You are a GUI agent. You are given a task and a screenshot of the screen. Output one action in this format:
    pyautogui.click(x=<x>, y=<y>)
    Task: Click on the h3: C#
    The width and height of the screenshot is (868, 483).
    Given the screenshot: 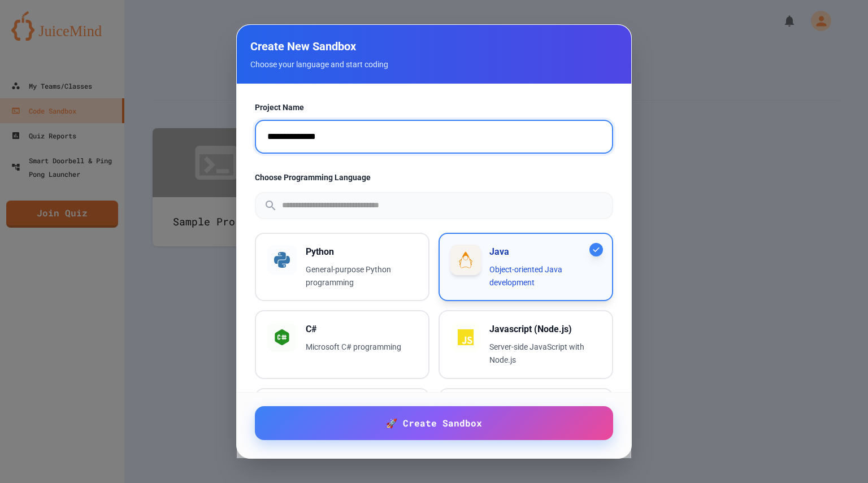 What is the action you would take?
    pyautogui.click(x=361, y=329)
    